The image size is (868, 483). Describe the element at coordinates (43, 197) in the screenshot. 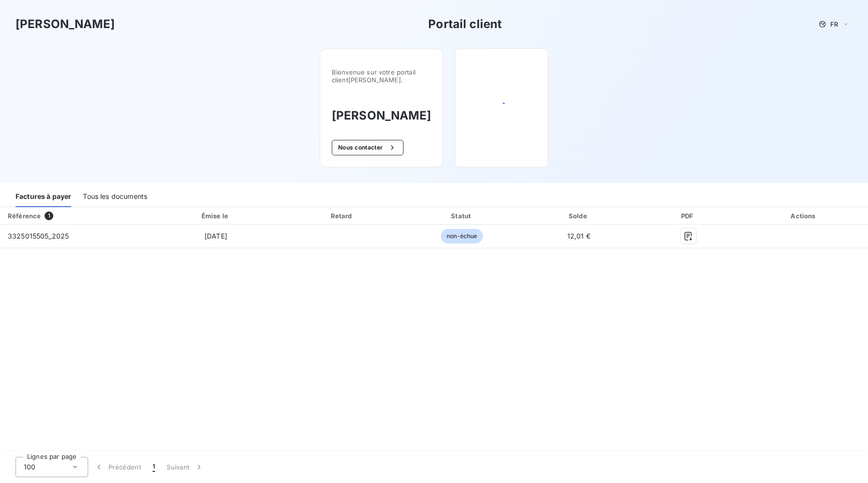

I see `div: Factures à payer` at that location.